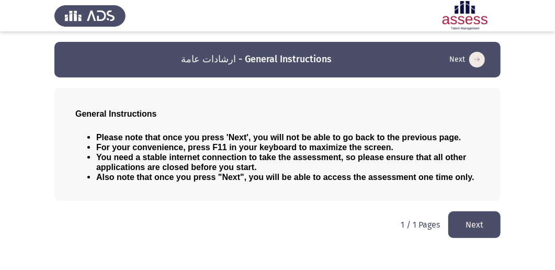  What do you see at coordinates (257, 59) in the screenshot?
I see `h3: ارشادات عامة - General Instructions` at bounding box center [257, 59].